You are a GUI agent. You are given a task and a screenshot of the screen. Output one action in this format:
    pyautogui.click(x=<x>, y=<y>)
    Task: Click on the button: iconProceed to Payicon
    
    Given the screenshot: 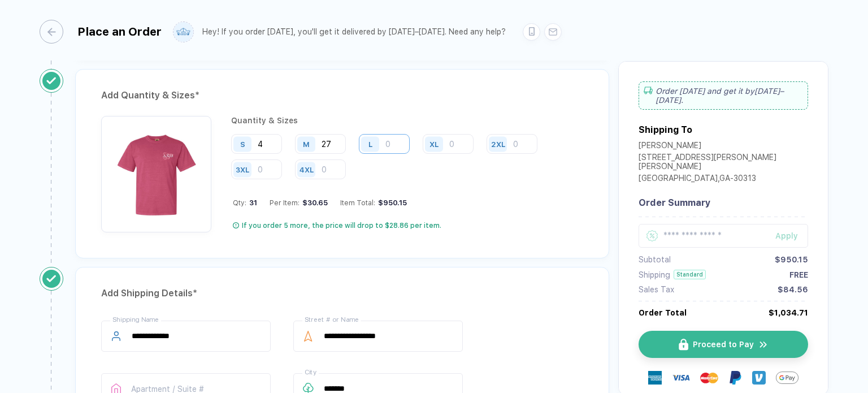 What is the action you would take?
    pyautogui.click(x=723, y=344)
    